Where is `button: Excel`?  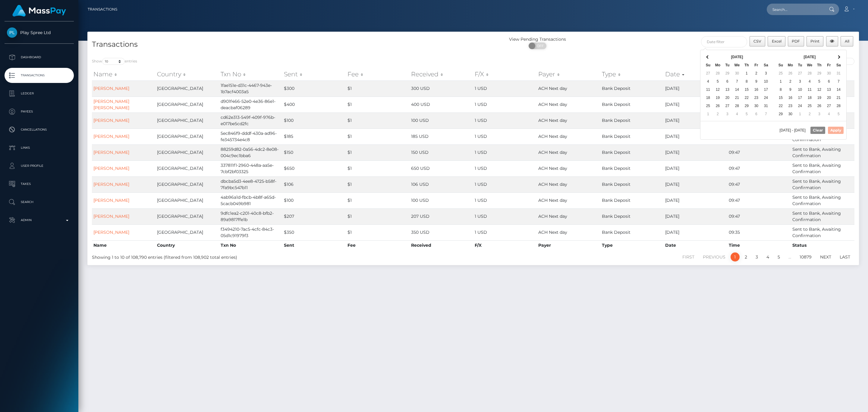
button: Excel is located at coordinates (776, 42).